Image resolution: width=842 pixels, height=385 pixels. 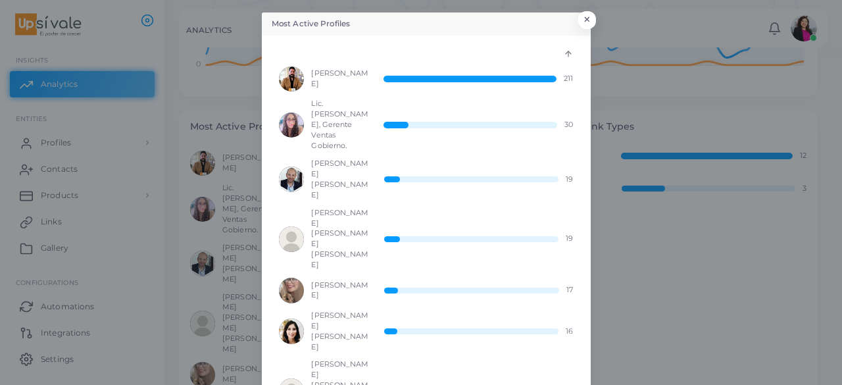 What do you see at coordinates (568, 125) in the screenshot?
I see `span: 30` at bounding box center [568, 125].